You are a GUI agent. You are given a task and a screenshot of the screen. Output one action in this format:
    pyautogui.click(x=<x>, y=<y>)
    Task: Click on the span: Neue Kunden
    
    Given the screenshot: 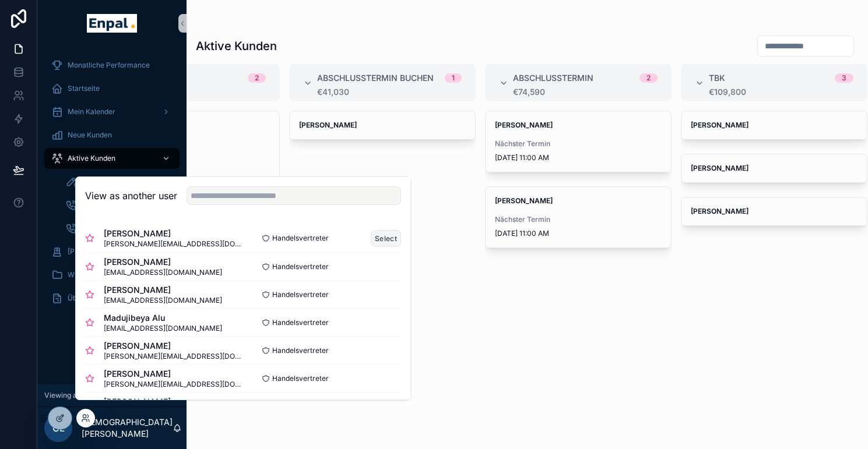 What is the action you would take?
    pyautogui.click(x=90, y=135)
    